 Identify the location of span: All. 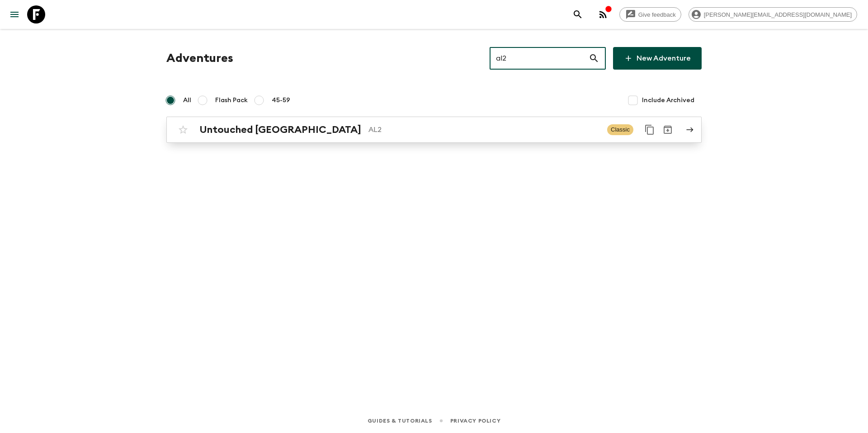
(187, 101).